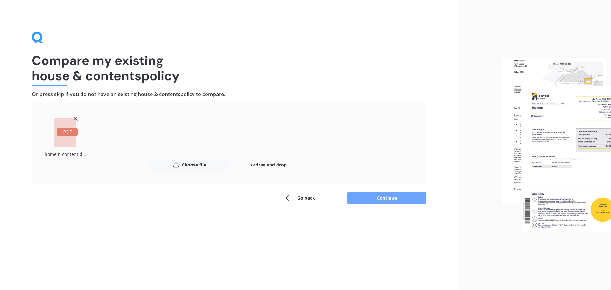 The width and height of the screenshot is (611, 290). Describe the element at coordinates (229, 94) in the screenshot. I see `h4: Or press skip if you do not have an existing house & contents policy to compare.` at that location.